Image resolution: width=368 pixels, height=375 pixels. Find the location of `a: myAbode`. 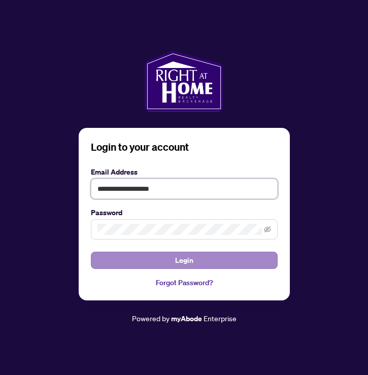

a: myAbode is located at coordinates (186, 318).